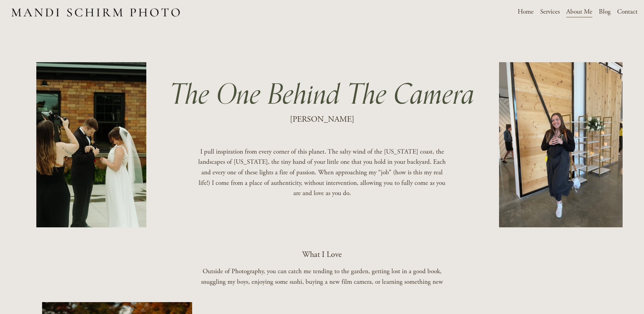  I want to click on a: folder dropdown, so click(550, 12).